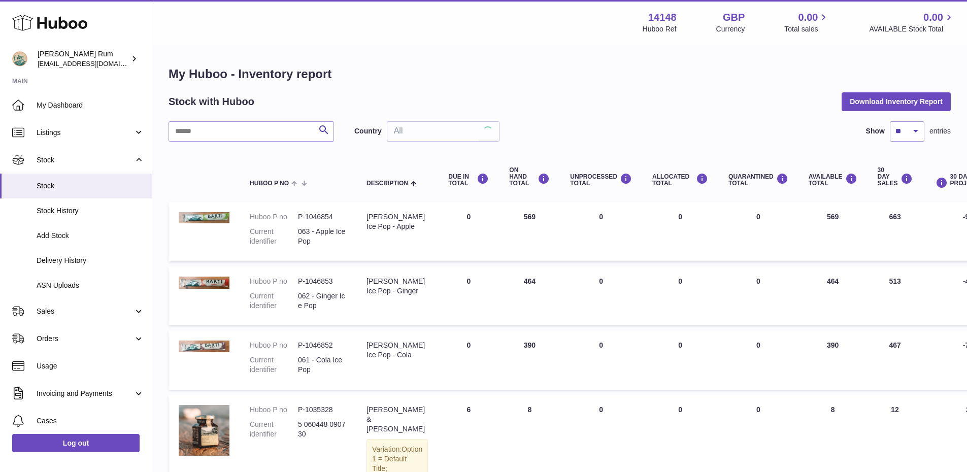  Describe the element at coordinates (912, 22) in the screenshot. I see `a: 0.00 AVAILABLE Stock Total` at that location.